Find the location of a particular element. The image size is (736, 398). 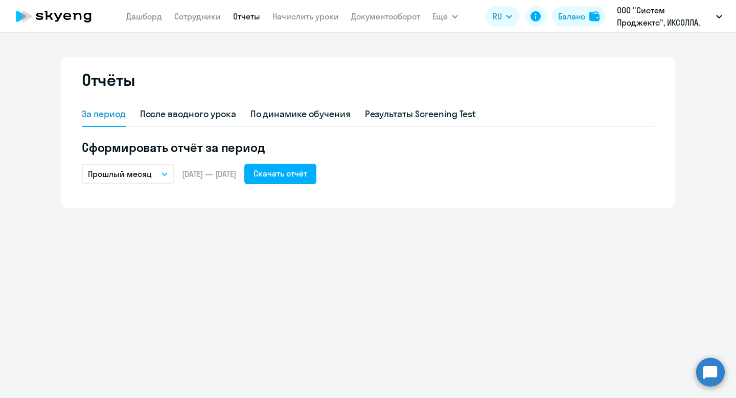

a: Отчеты is located at coordinates (246, 16).